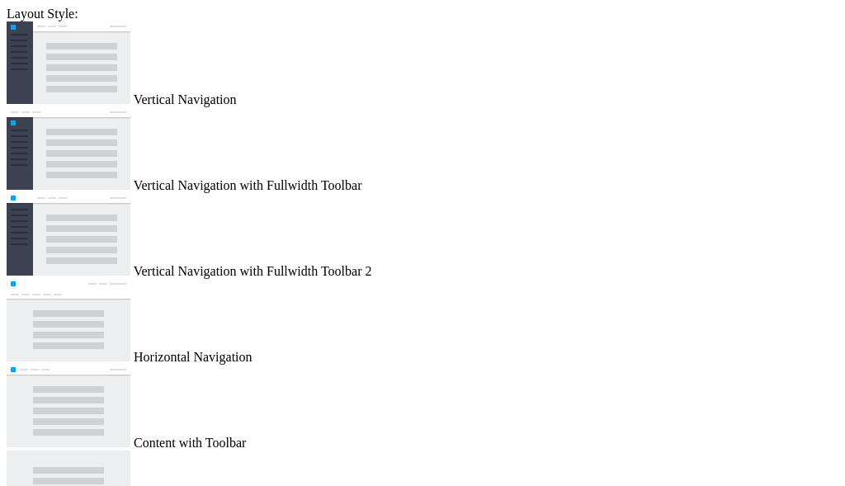  I want to click on span: Vertical Navigation, so click(185, 99).